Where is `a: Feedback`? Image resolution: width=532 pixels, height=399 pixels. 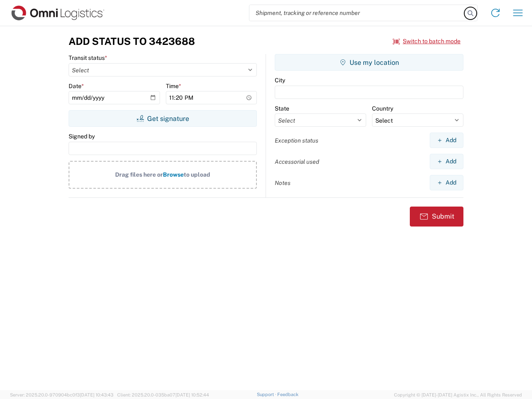
a: Feedback is located at coordinates (287, 394).